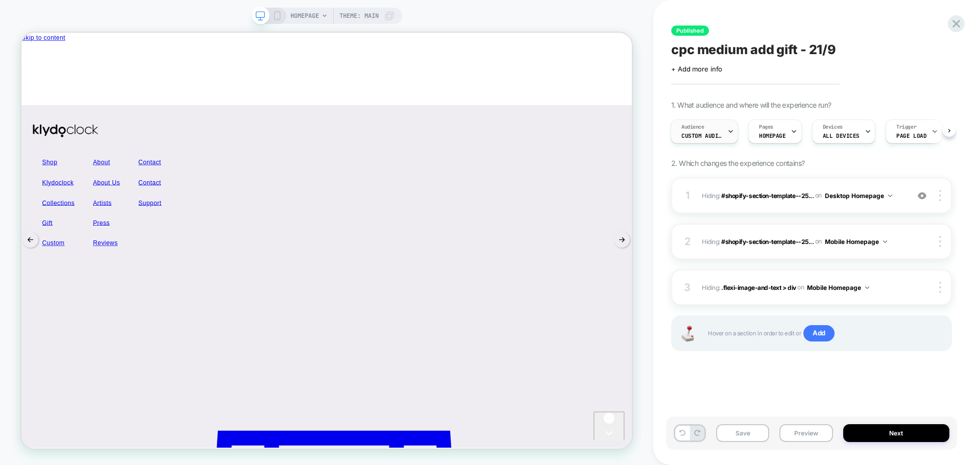  What do you see at coordinates (833, 127) in the screenshot?
I see `span: Devices` at bounding box center [833, 127].